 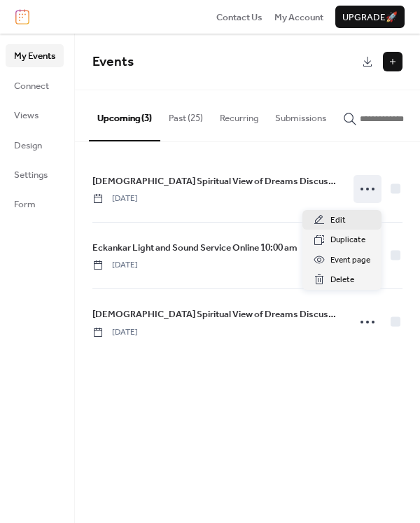 I want to click on a: Views, so click(x=34, y=115).